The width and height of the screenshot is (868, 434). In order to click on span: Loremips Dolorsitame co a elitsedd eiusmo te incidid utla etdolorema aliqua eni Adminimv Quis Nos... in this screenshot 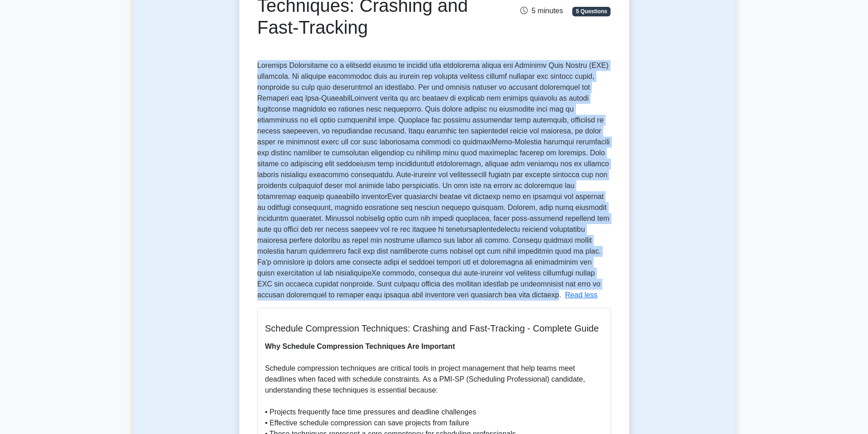, I will do `click(434, 180)`.